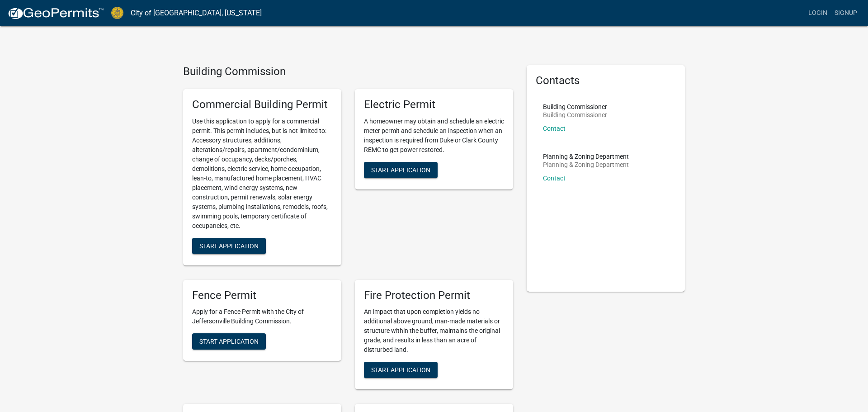 This screenshot has width=868, height=412. What do you see at coordinates (434, 331) in the screenshot?
I see `p: An impact that upon completion yields no additional above ground, man-made materials or structure...` at bounding box center [434, 331].